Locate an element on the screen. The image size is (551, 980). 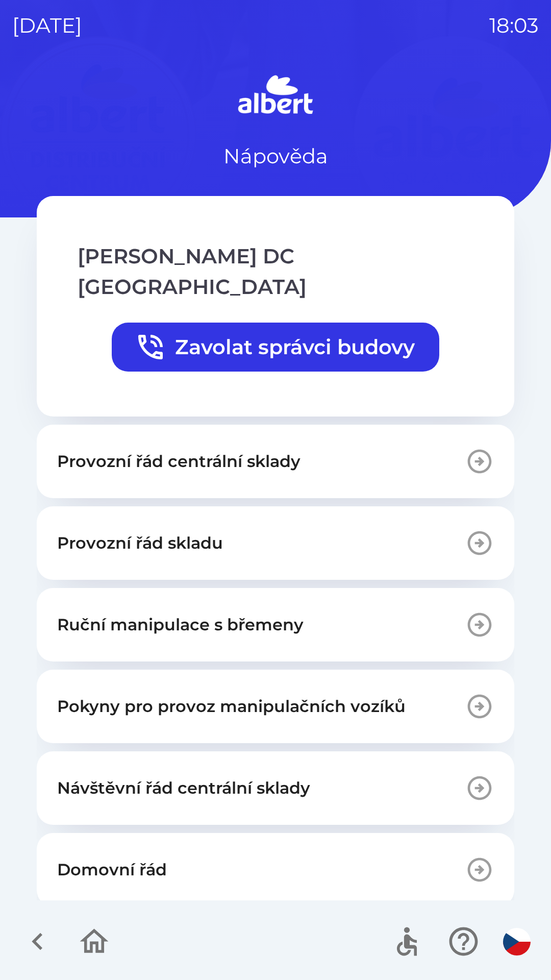
p: Návštěvní řád centrální sklady is located at coordinates (184, 787).